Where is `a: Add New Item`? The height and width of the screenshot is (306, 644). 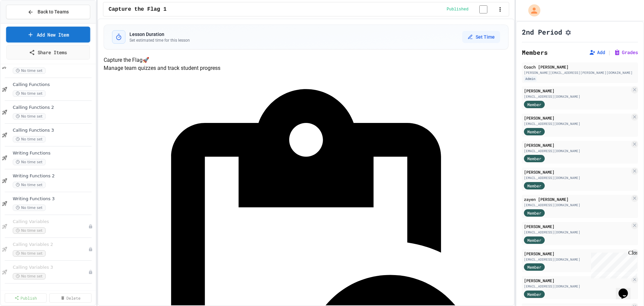 a: Add New Item is located at coordinates (48, 34).